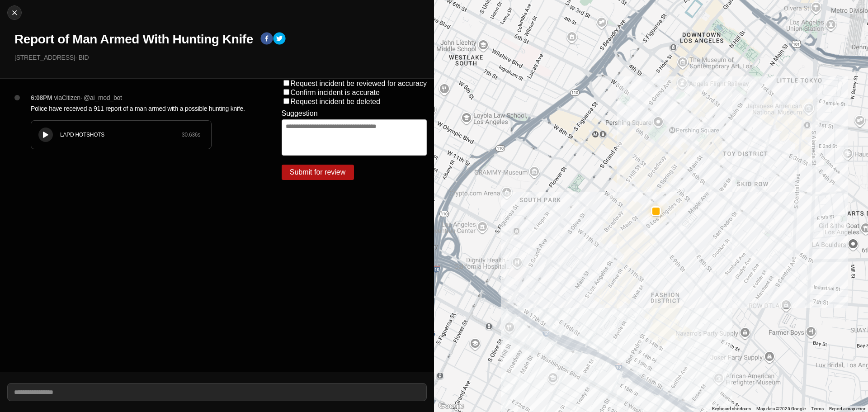 The image size is (868, 412). What do you see at coordinates (817, 409) in the screenshot?
I see `a: Terms (opens in new tab)` at bounding box center [817, 409].